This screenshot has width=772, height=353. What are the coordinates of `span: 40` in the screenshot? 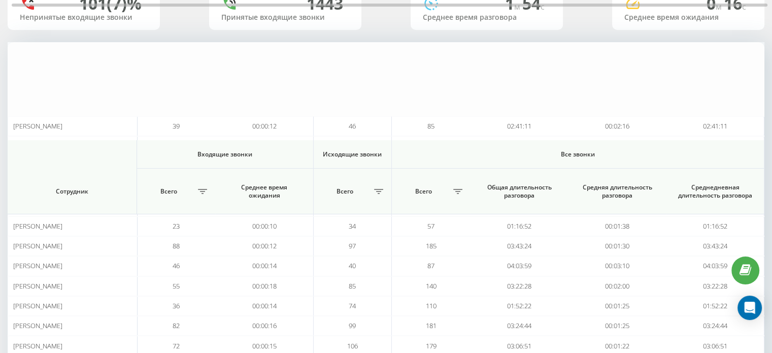 It's located at (352, 266).